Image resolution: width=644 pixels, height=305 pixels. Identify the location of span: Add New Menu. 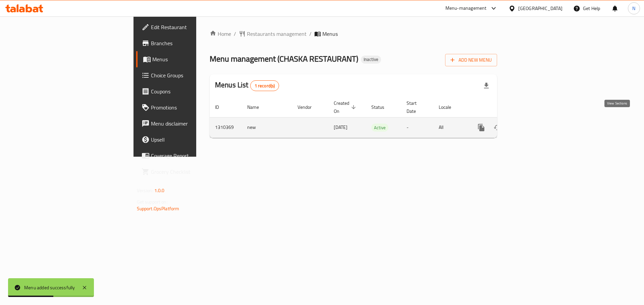
(471, 60).